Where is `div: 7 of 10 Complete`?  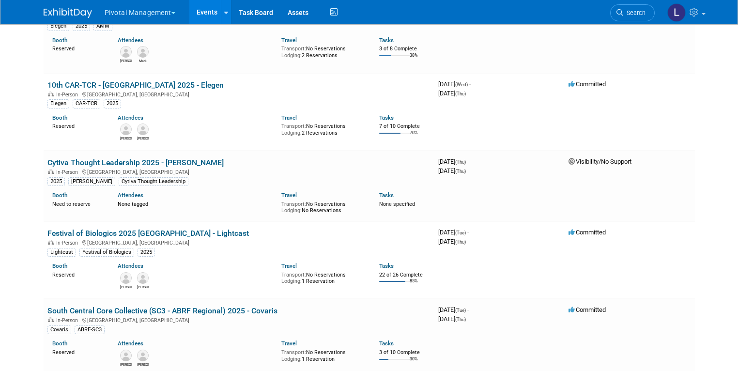 div: 7 of 10 Complete is located at coordinates (404, 126).